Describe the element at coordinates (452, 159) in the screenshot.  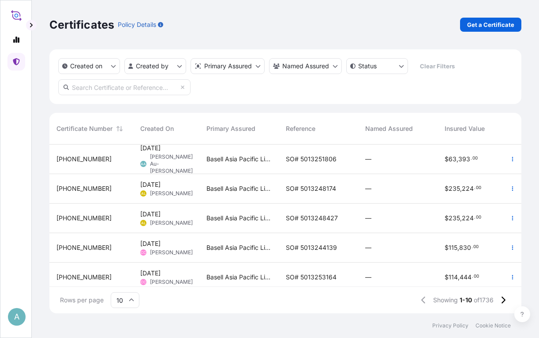
I see `span: 63` at that location.